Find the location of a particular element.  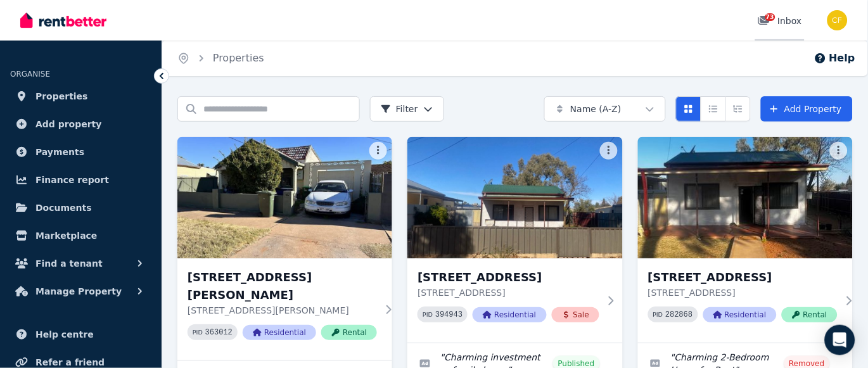

div: Open Intercom Messenger is located at coordinates (840, 340).